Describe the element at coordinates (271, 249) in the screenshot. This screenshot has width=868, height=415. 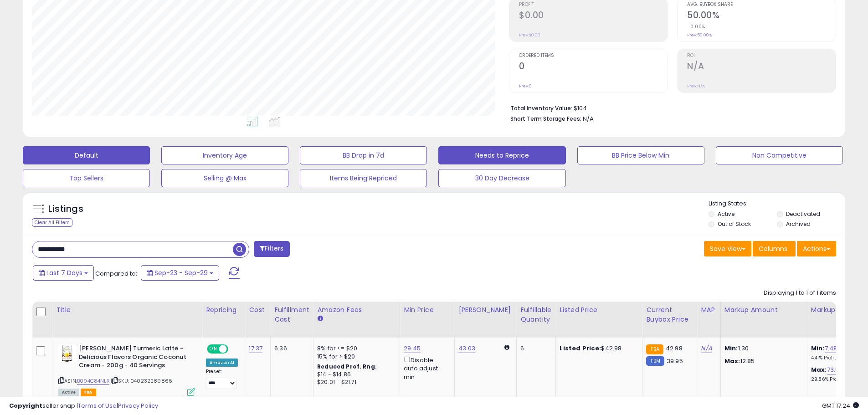
I see `button: Filters` at that location.